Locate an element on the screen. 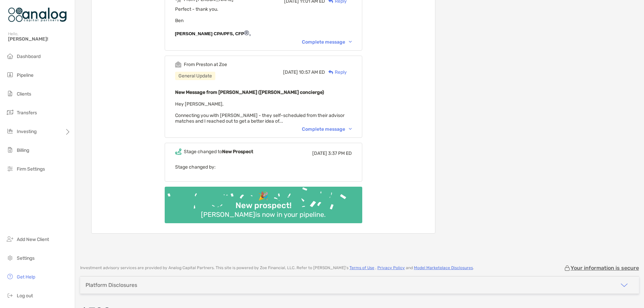  img: Zoe Logo is located at coordinates (37, 15).